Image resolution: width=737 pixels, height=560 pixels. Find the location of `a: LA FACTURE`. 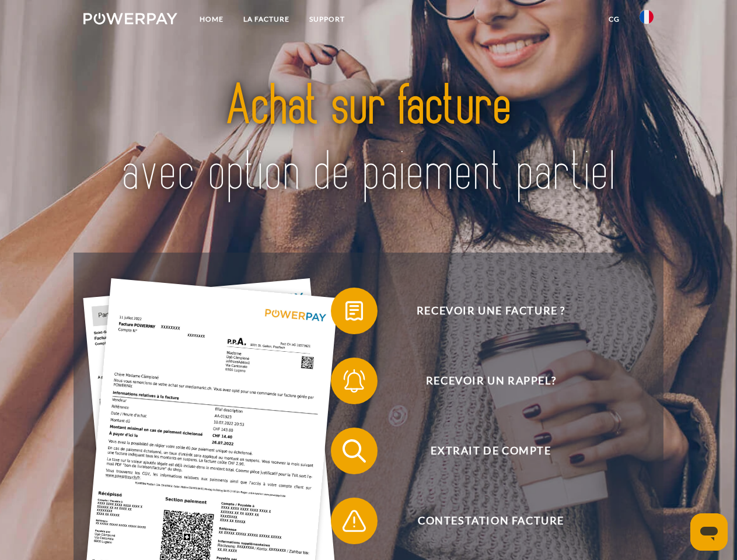

a: LA FACTURE is located at coordinates (266, 20).